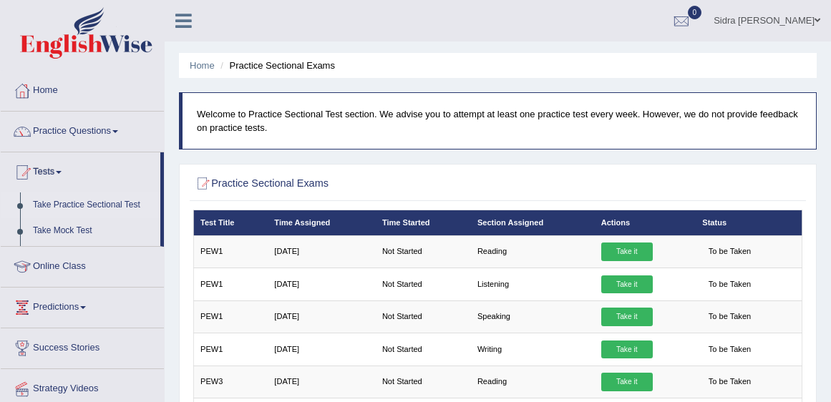 The width and height of the screenshot is (831, 402). I want to click on th: Time Started, so click(423, 223).